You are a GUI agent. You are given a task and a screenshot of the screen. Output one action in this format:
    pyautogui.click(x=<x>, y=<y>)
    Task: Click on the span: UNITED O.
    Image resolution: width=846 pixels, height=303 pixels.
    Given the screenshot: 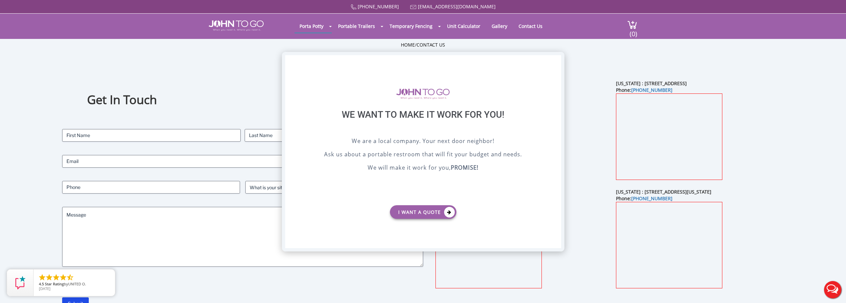 What is the action you would take?
    pyautogui.click(x=77, y=283)
    